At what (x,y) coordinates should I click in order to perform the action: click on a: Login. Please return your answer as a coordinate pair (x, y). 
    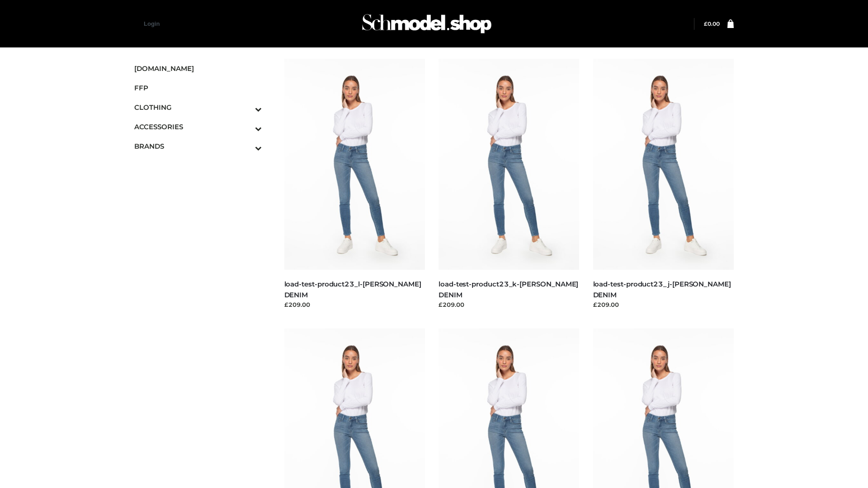
    Looking at the image, I should click on (151, 24).